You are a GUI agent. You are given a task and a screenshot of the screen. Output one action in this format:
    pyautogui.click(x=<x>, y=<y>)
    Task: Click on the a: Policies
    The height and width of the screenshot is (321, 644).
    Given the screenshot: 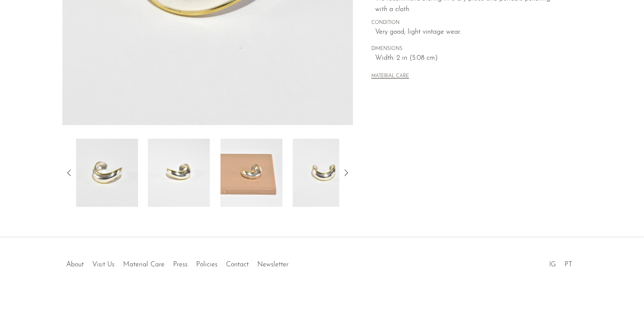 What is the action you would take?
    pyautogui.click(x=207, y=265)
    